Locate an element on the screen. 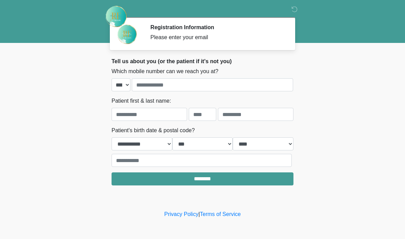 This screenshot has width=405, height=239. img: Rehydrate Aesthetics & Wellness Logo is located at coordinates (116, 16).